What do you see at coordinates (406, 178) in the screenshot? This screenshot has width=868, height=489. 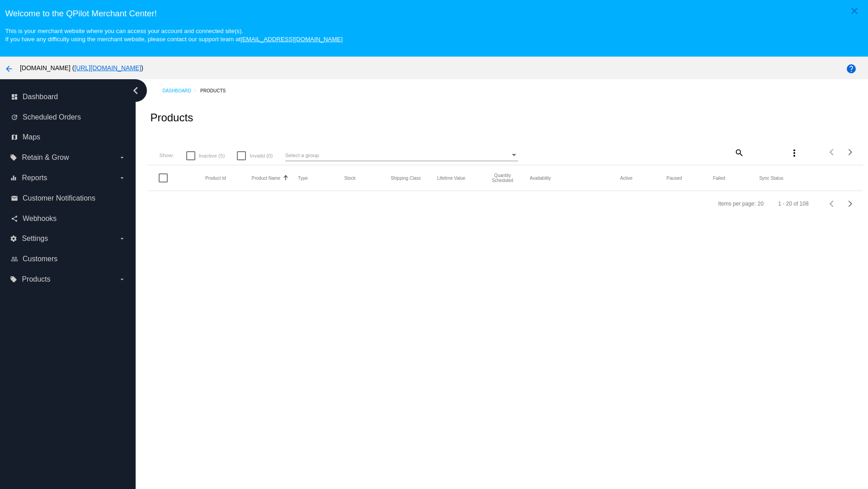 I see `button: Change sorting for ShippingClass` at bounding box center [406, 178].